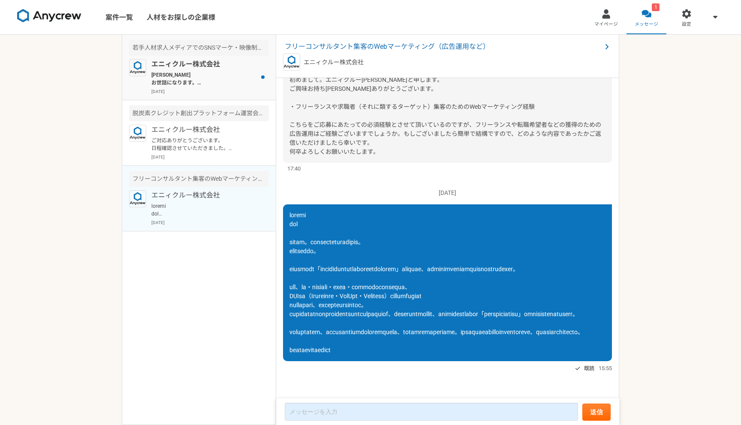 This screenshot has height=425, width=741. Describe the element at coordinates (199, 48) in the screenshot. I see `div: 若手人材求人メディアでのSNSマーケ・映像制作進行管理・ディレクション募集` at that location.